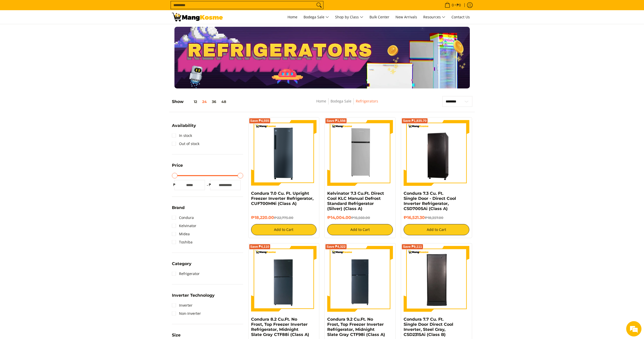 This screenshot has height=339, width=644. I want to click on span: Brand, so click(178, 208).